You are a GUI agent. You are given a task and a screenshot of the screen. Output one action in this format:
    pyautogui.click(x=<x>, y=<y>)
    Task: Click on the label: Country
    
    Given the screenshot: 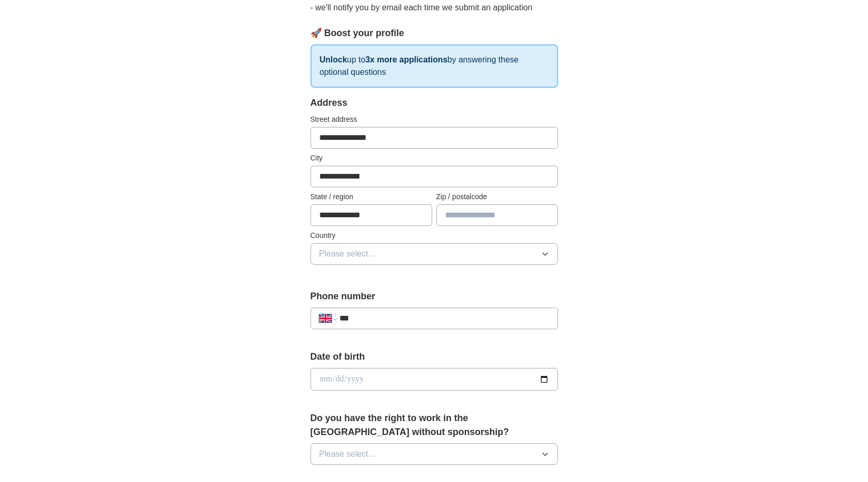 What is the action you would take?
    pyautogui.click(x=434, y=235)
    